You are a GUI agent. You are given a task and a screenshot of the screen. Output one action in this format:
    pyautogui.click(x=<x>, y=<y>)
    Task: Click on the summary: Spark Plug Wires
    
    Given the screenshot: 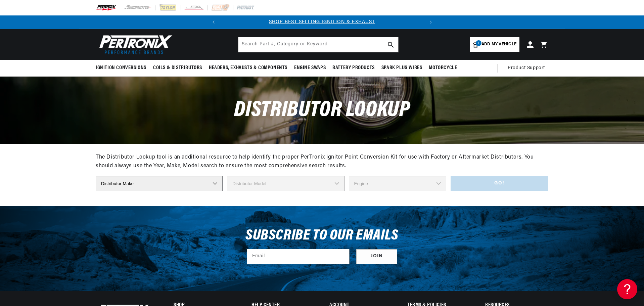 What is the action you would take?
    pyautogui.click(x=402, y=68)
    